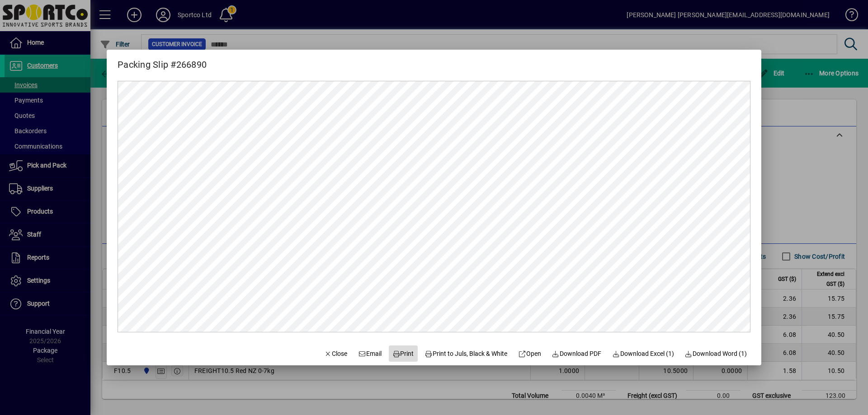 The height and width of the screenshot is (415, 868). What do you see at coordinates (466, 353) in the screenshot?
I see `span: Print to Juls, Black & White` at bounding box center [466, 353].